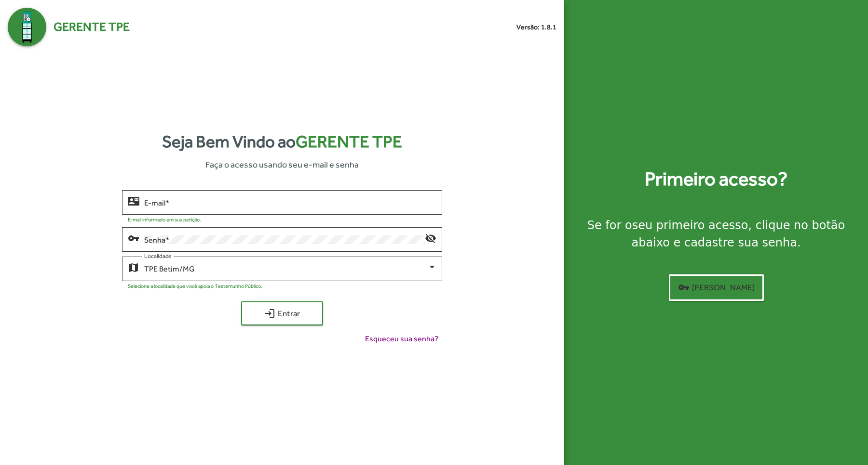 The height and width of the screenshot is (465, 868). What do you see at coordinates (430, 238) in the screenshot?
I see `mat-icon: visibility_off` at bounding box center [430, 238].